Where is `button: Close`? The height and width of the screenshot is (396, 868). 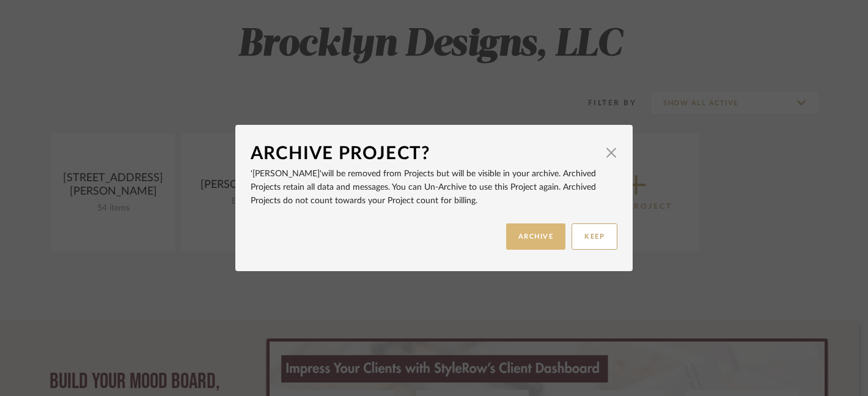 button: Close is located at coordinates (611, 153).